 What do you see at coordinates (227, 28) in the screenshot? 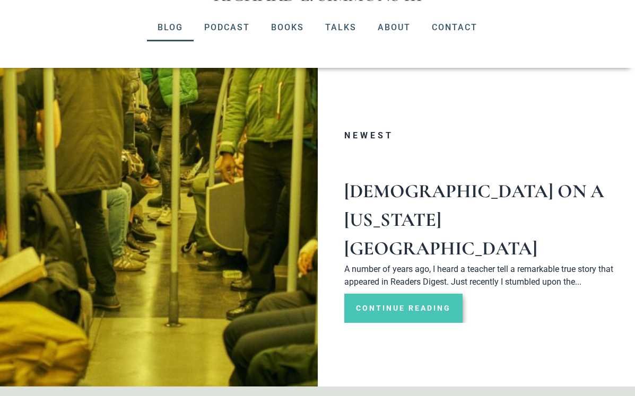
I see `a: Podcast` at bounding box center [227, 28].